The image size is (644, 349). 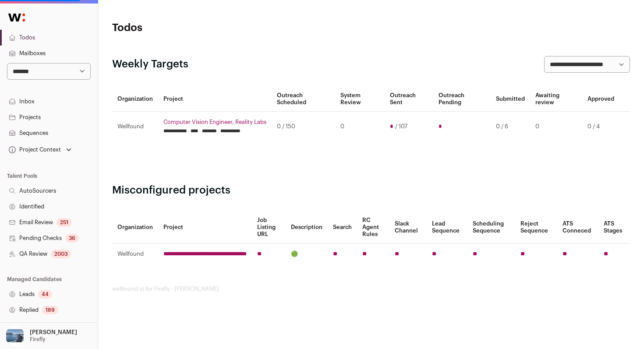 What do you see at coordinates (401, 127) in the screenshot?
I see `span: / 107` at bounding box center [401, 127].